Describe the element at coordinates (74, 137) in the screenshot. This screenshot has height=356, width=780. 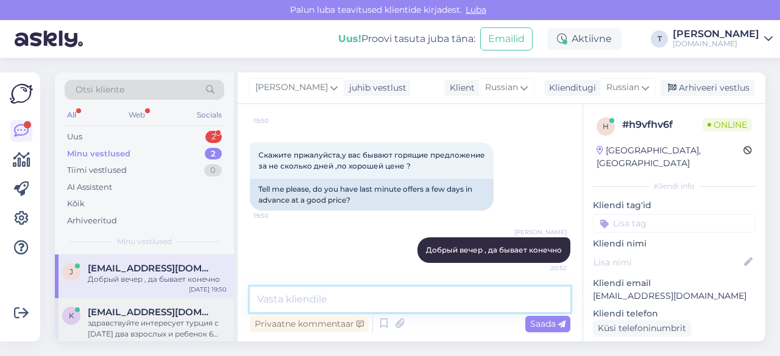
I see `div: Uus` at that location.